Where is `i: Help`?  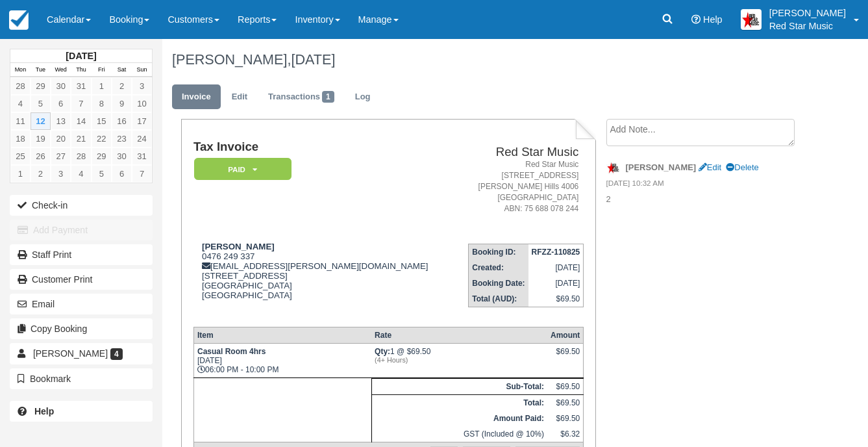
i: Help is located at coordinates (697, 19).